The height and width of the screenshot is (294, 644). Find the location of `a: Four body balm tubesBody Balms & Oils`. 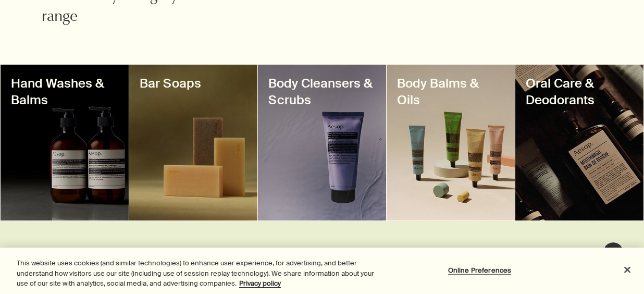

a: Four body balm tubesBody Balms & Oils is located at coordinates (451, 143).